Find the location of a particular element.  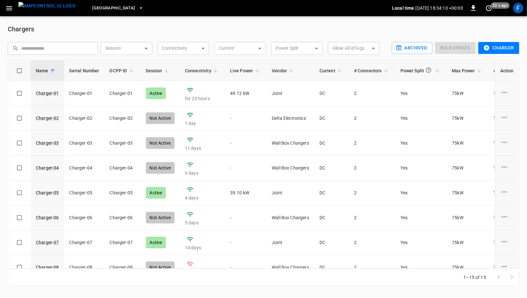

p: 14 days is located at coordinates (202, 248).